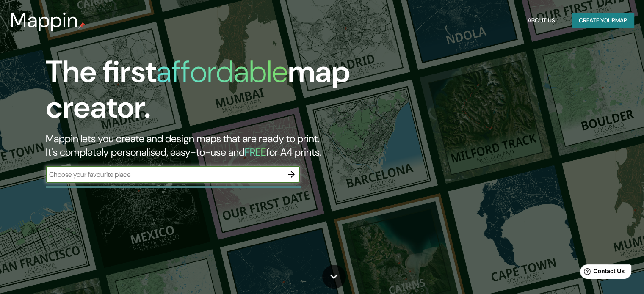  What do you see at coordinates (44, 21) in the screenshot?
I see `h3: Mappin` at bounding box center [44, 21].